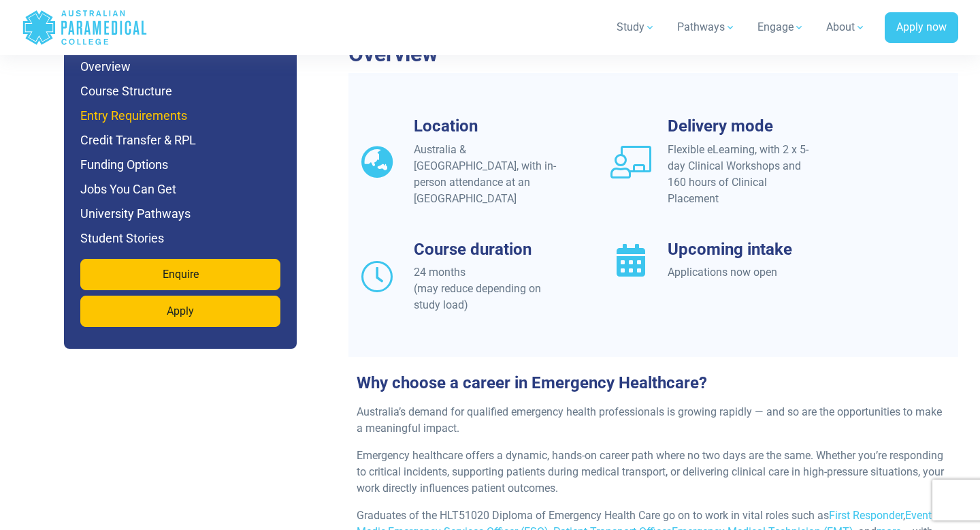 Image resolution: width=980 pixels, height=530 pixels. What do you see at coordinates (180, 140) in the screenshot?
I see `h6: Credit Transfer & RPL` at bounding box center [180, 140].